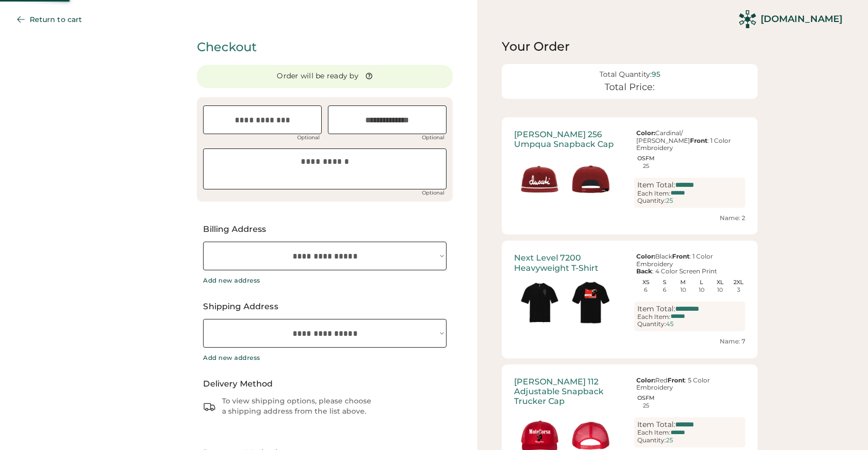 This screenshot has height=450, width=868. I want to click on div: To view shipping options, please choose a shipping address from the list above., so click(298, 406).